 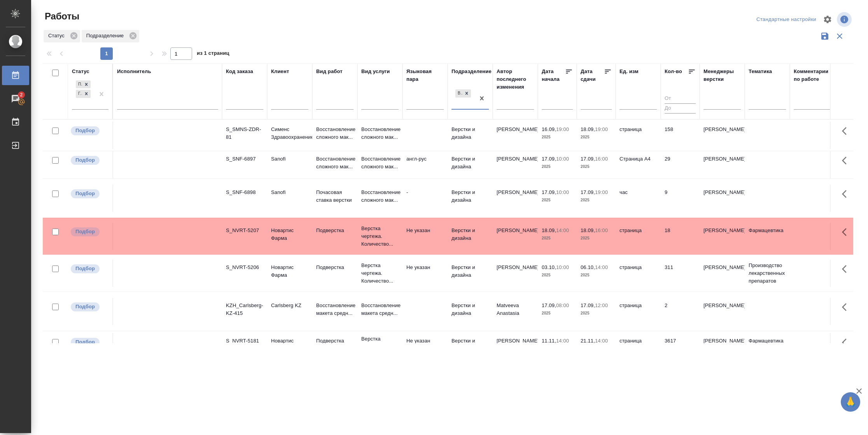 I want to click on td: 2, so click(x=680, y=311).